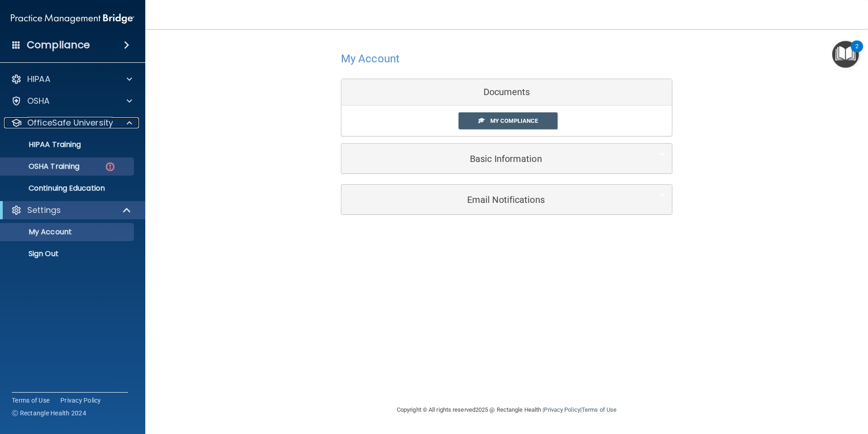 This screenshot has width=868, height=434. What do you see at coordinates (493, 199) in the screenshot?
I see `h5: Email Notifications` at bounding box center [493, 199].